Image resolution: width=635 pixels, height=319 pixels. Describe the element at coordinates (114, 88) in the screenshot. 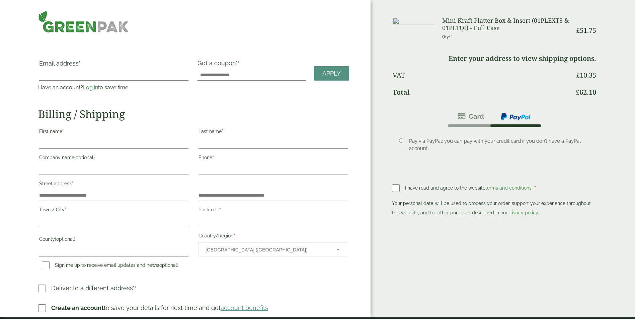

I see `p: Have an account? to save time` at that location.